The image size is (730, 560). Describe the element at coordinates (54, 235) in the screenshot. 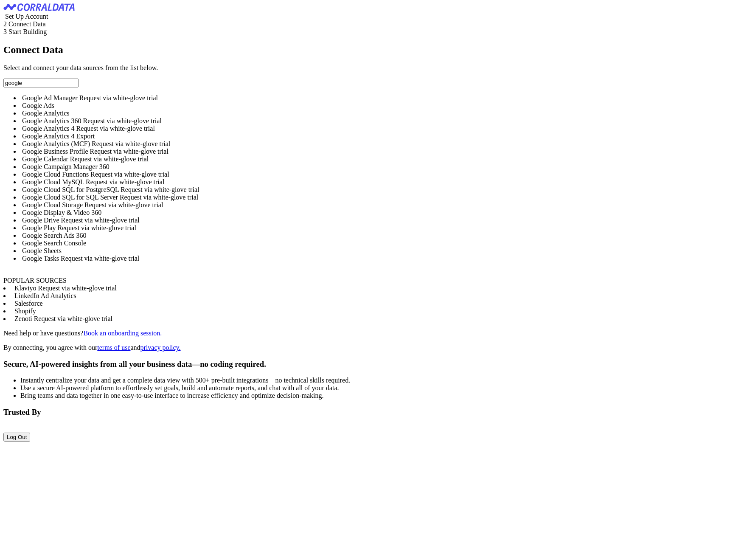

I see `span: Google Search Ads 360` at that location.